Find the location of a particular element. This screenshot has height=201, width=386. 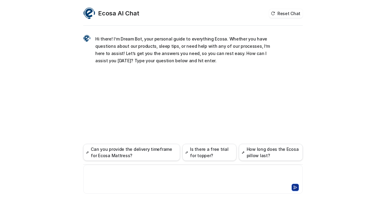

h2: Ecosa AI Chat is located at coordinates (119, 13).